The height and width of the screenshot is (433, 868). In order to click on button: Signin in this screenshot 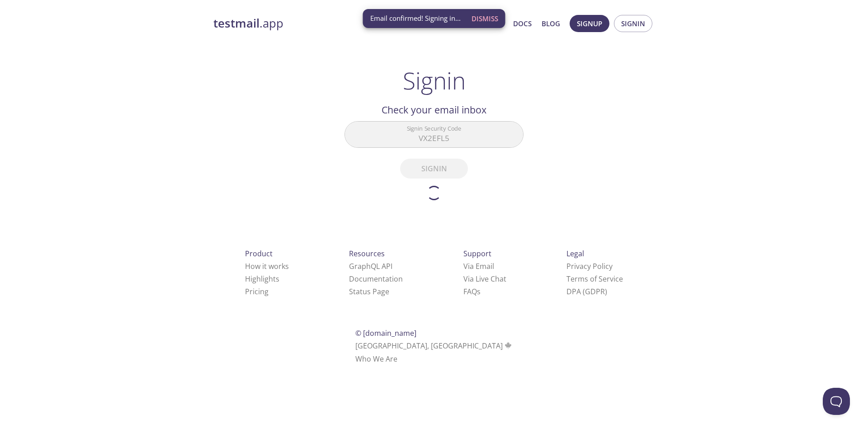, I will do `click(633, 24)`.